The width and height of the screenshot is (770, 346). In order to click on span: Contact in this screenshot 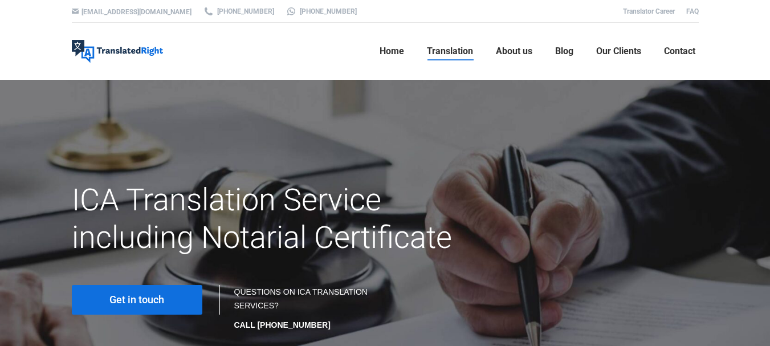, I will do `click(680, 51)`.